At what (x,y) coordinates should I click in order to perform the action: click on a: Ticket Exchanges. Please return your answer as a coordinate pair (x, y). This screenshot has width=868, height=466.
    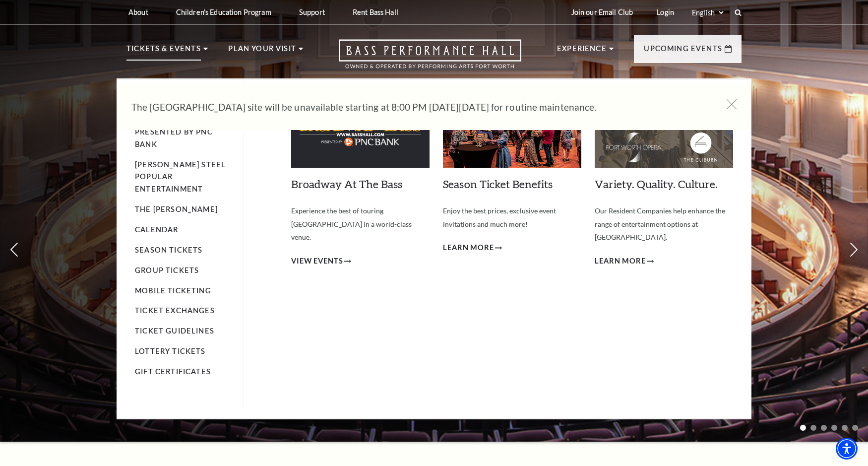
    Looking at the image, I should click on (175, 310).